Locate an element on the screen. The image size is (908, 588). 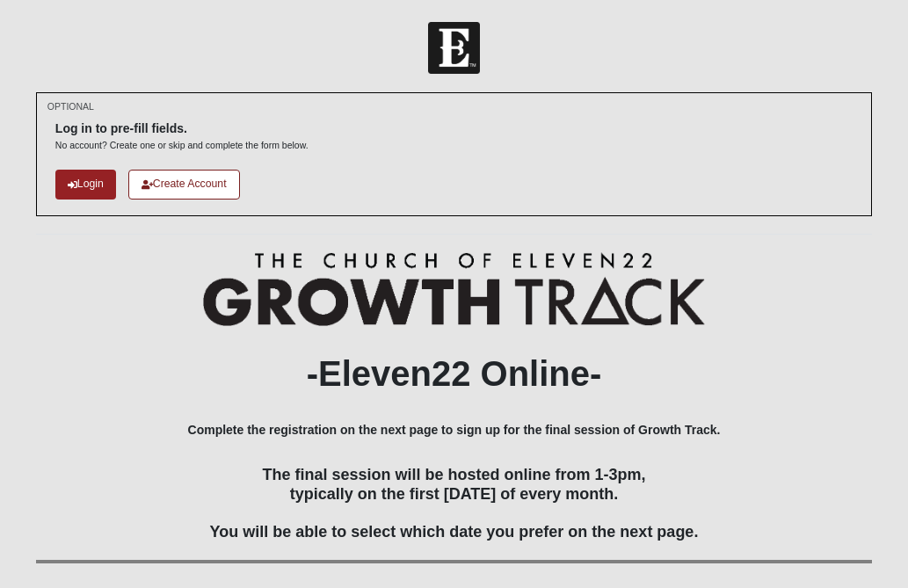
img: Growth Track Logo is located at coordinates (453, 289).